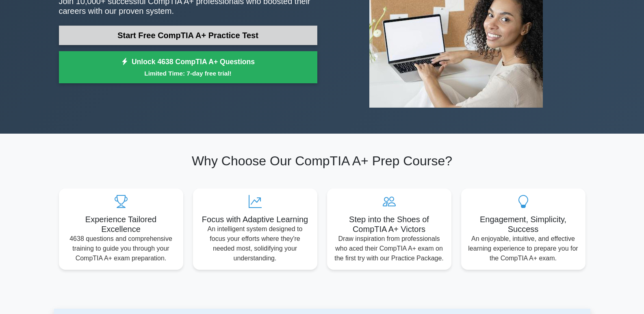 The image size is (644, 314). What do you see at coordinates (523, 248) in the screenshot?
I see `p: An enjoyable, intuitive, and effective learning experience to prepare you for the CompTIA A+ exam.` at bounding box center [523, 248].